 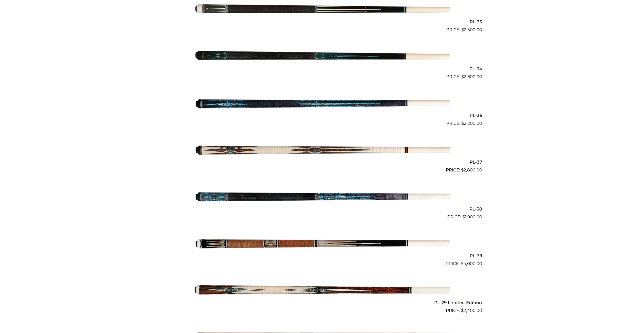 I want to click on h2: PL-34, so click(x=322, y=68).